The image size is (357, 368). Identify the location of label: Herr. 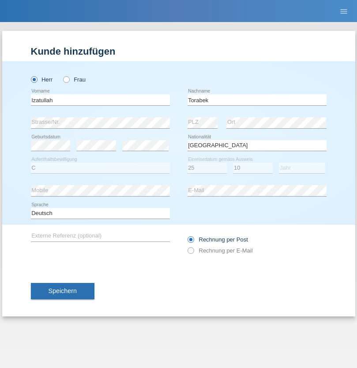
(42, 79).